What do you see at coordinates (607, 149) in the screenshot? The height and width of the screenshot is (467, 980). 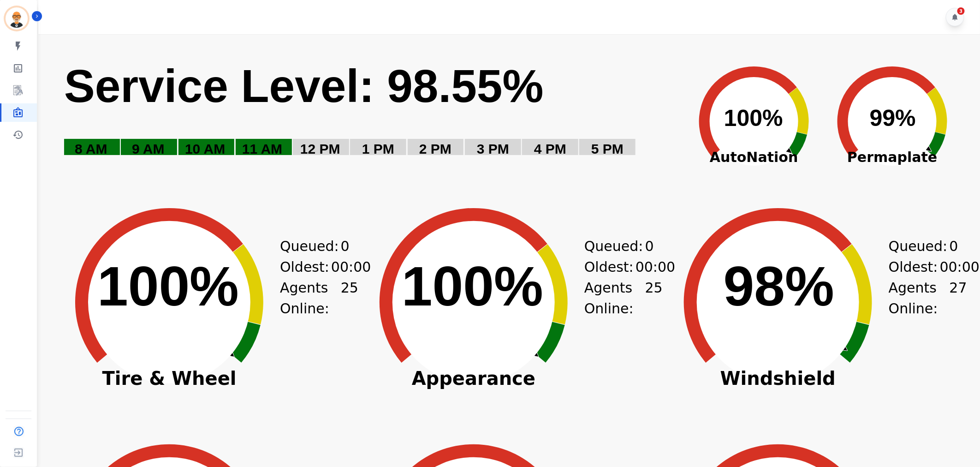 I see `text: 5 PM` at bounding box center [607, 149].